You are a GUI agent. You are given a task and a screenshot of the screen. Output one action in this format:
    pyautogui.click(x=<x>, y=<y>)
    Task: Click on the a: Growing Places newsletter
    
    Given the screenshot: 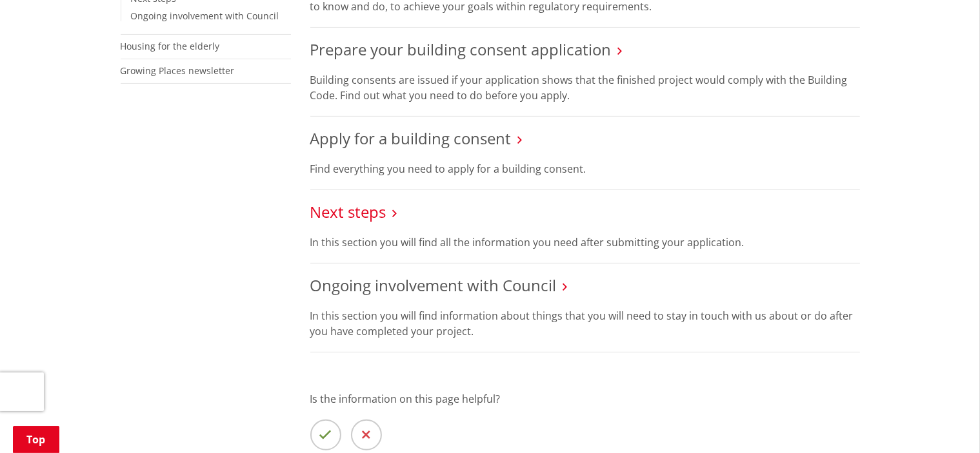 What is the action you would take?
    pyautogui.click(x=177, y=70)
    